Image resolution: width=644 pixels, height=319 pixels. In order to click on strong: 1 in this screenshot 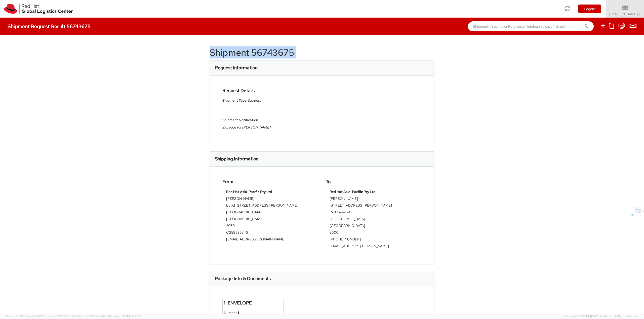, I will do `click(238, 313)`.